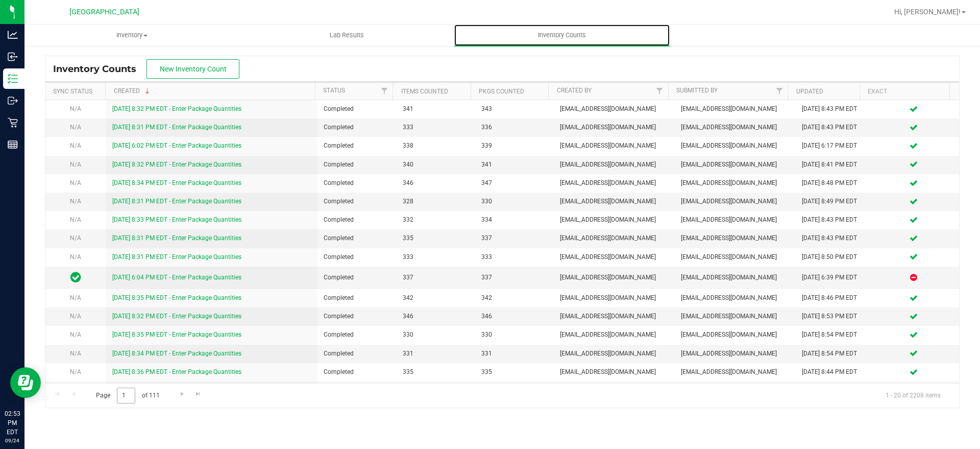 Image resolution: width=980 pixels, height=449 pixels. What do you see at coordinates (76, 277) in the screenshot?
I see `span: In Sync` at bounding box center [76, 277].